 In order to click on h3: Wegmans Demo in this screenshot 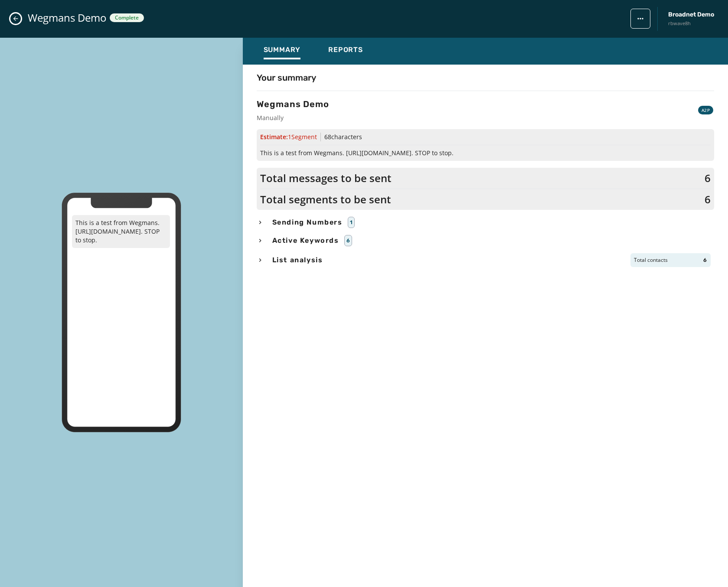, I will do `click(293, 104)`.